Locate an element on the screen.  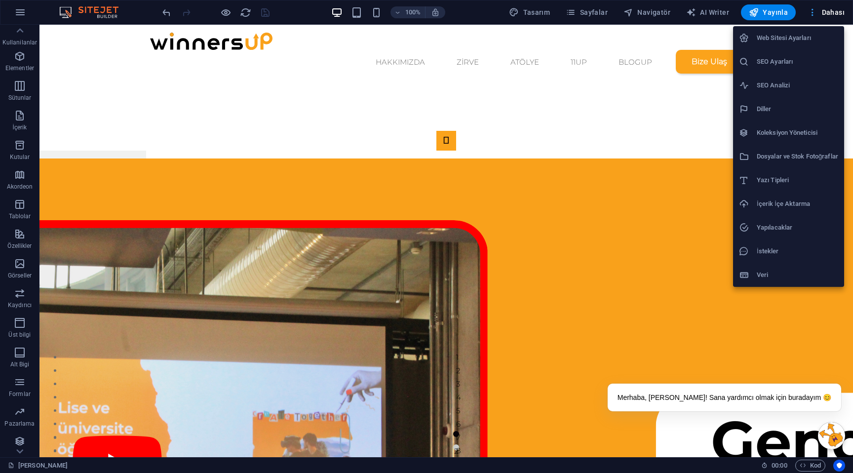
h6: Yapılacaklar is located at coordinates (798, 228).